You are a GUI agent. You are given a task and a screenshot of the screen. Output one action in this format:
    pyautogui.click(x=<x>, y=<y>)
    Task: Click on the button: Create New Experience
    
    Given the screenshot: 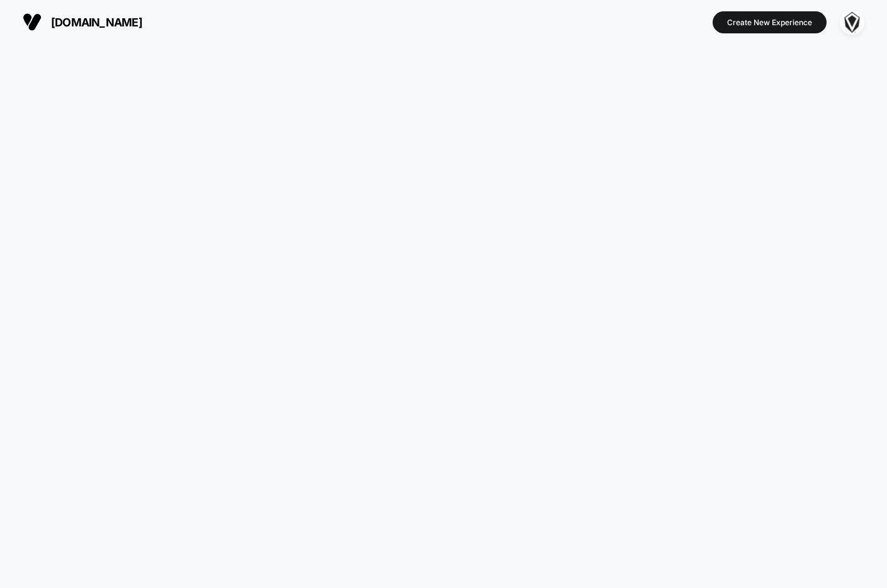 What is the action you would take?
    pyautogui.click(x=769, y=22)
    